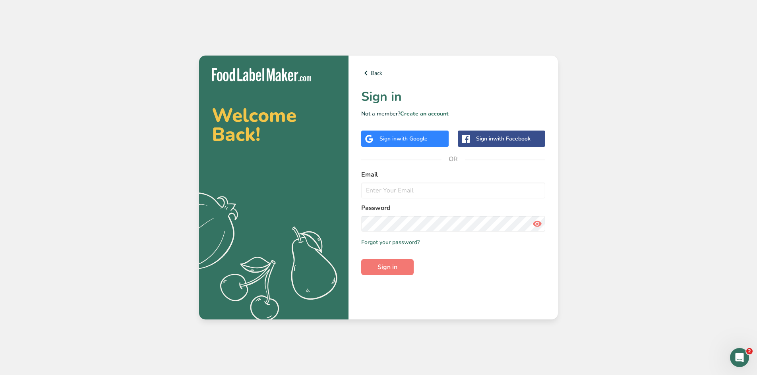 The image size is (757, 375). Describe the element at coordinates (453, 159) in the screenshot. I see `span: OR` at that location.